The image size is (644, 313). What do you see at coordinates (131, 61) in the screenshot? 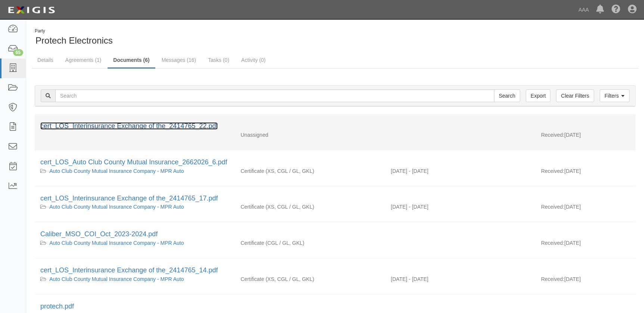
I see `a: Documents (6)` at bounding box center [131, 61].